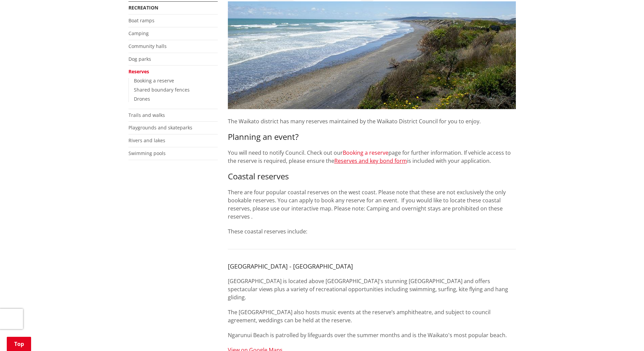  What do you see at coordinates (140, 59) in the screenshot?
I see `a: Dog parks` at bounding box center [140, 59].